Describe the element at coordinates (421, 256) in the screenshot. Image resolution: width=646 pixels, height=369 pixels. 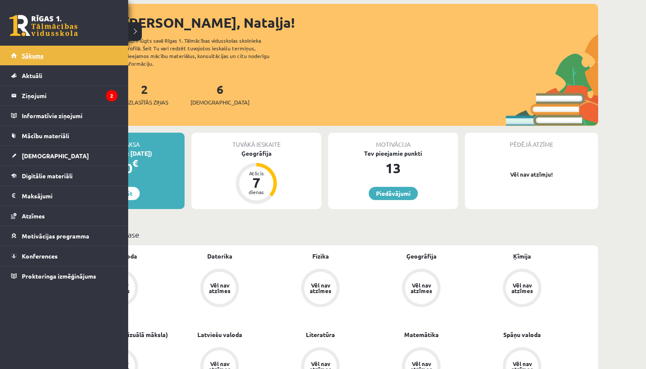
I see `a: Ģeogrāfija` at that location.